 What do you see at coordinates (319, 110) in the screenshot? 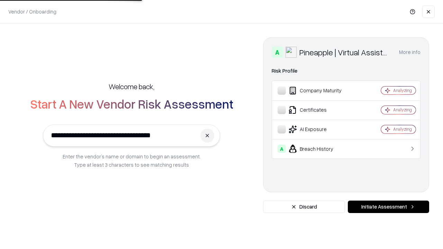
I see `div: Certificates` at bounding box center [319, 110].